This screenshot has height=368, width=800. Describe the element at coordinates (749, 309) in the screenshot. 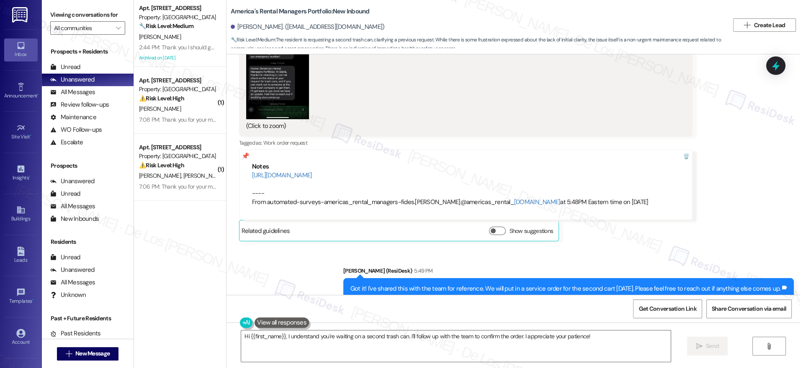

I see `button: Share Conversation via email` at that location.